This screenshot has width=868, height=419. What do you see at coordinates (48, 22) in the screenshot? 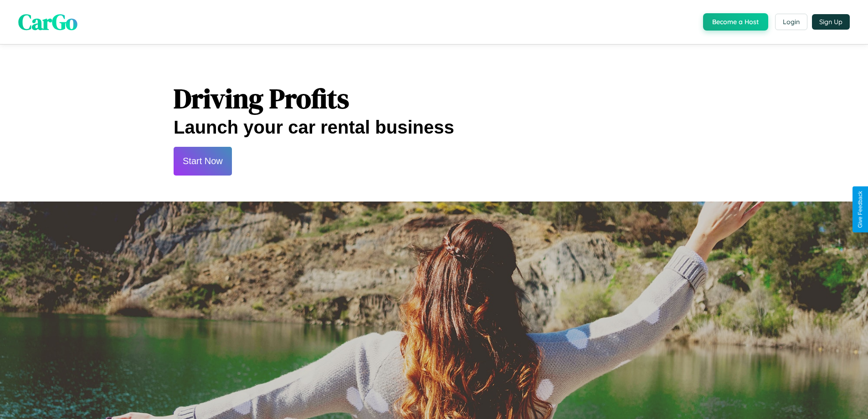
I see `span: CarGo` at bounding box center [48, 22].